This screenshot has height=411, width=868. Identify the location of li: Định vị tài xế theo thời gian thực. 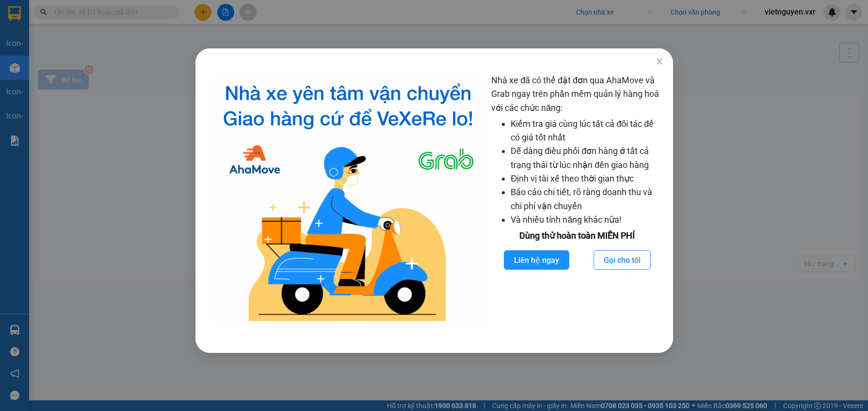
(587, 179).